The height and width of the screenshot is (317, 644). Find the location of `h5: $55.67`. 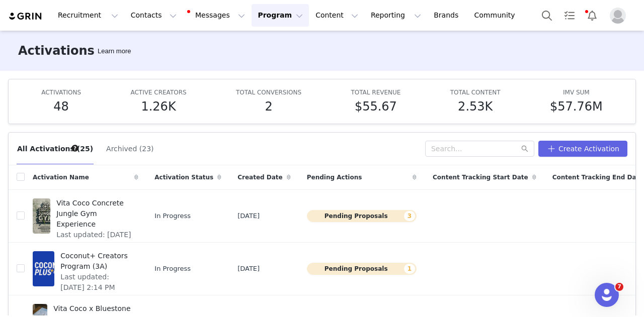

h5: $55.67 is located at coordinates (376, 106).